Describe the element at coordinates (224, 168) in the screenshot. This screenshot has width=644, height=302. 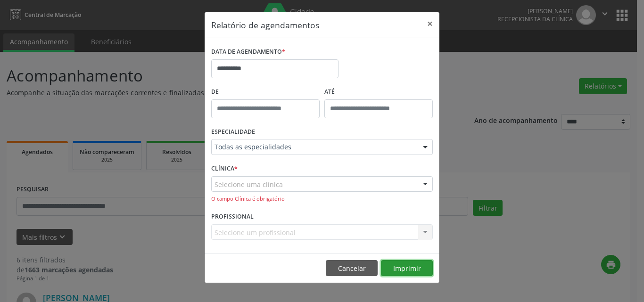
I see `label: CLÍNICA` at that location.